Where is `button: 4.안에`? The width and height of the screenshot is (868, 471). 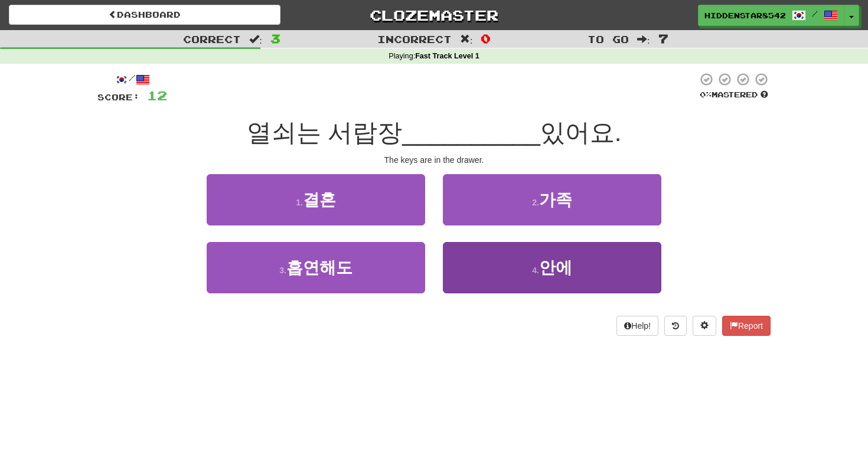
button: 4.안에 is located at coordinates (552, 268).